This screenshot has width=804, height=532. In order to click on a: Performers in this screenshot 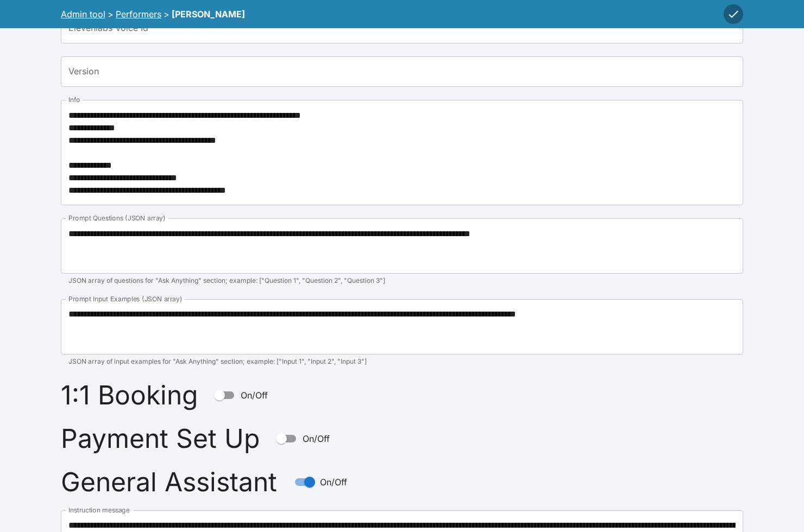, I will do `click(138, 14)`.